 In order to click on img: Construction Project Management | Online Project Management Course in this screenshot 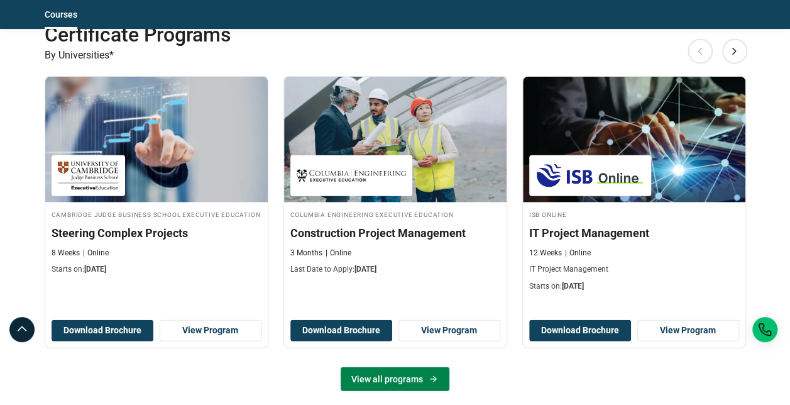, I will do `click(396, 140)`.